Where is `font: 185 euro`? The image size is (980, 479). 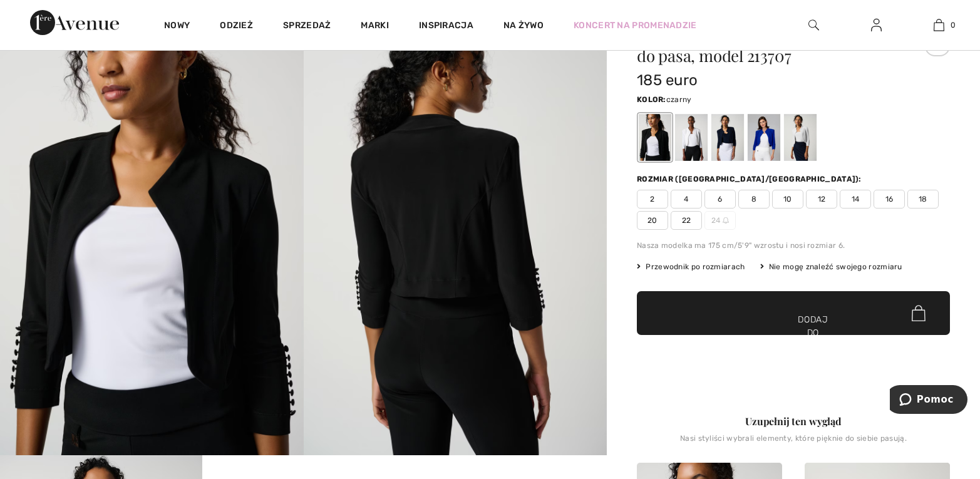 font: 185 euro is located at coordinates (667, 80).